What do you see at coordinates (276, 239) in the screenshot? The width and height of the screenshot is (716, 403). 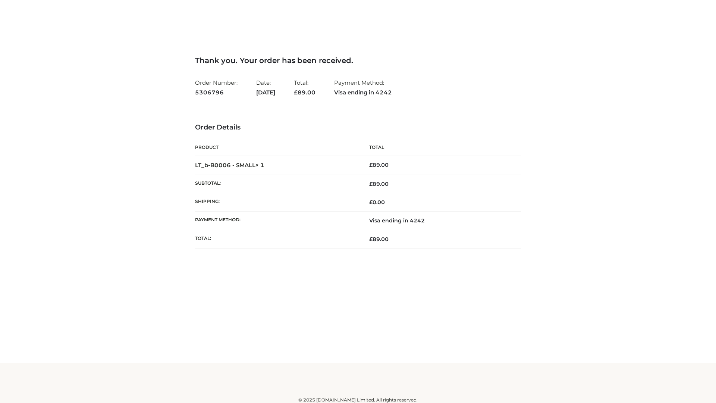 I see `th: Total:` at bounding box center [276, 239].